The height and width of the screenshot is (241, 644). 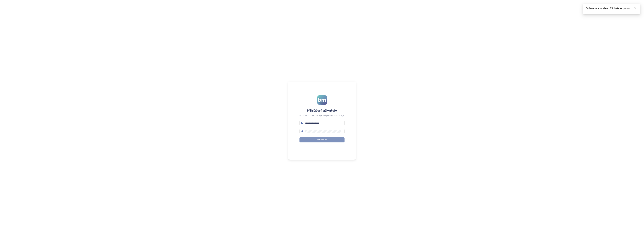 What do you see at coordinates (322, 140) in the screenshot?
I see `span: Přihlásit se` at bounding box center [322, 140].